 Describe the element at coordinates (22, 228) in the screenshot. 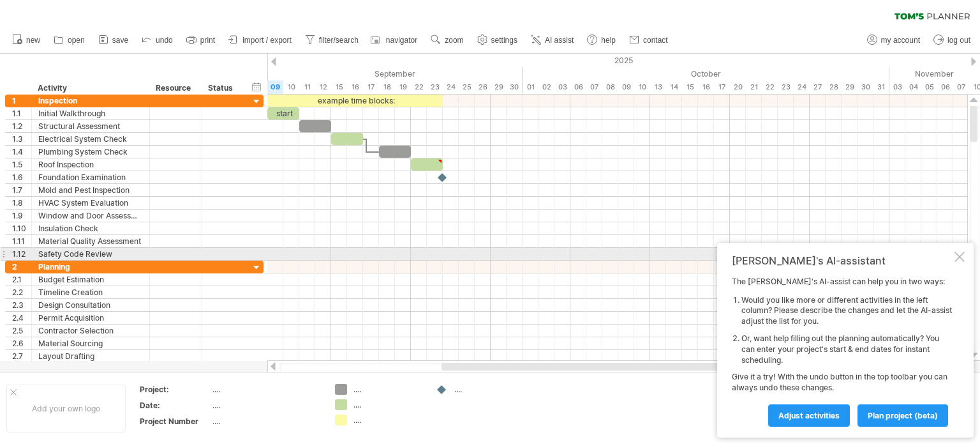

I see `div: 1.10` at that location.